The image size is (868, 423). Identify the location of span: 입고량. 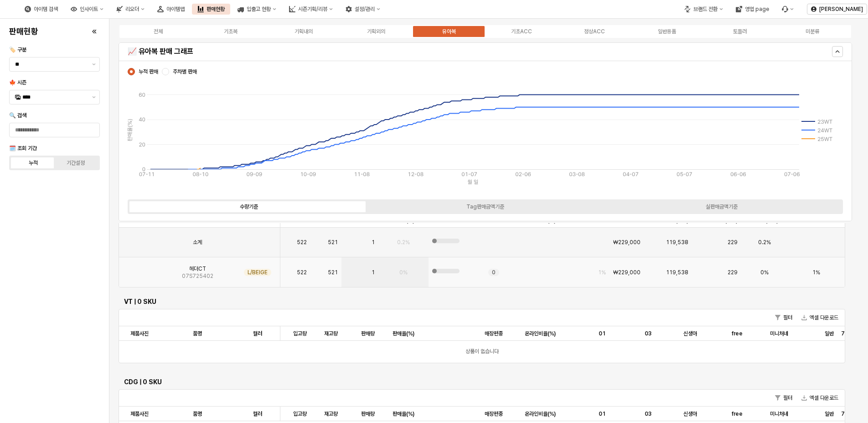
(300, 413).